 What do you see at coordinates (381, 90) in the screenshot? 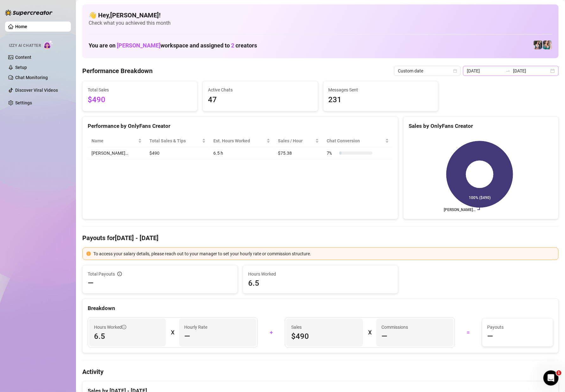
I see `span: Messages Sent` at bounding box center [381, 90].